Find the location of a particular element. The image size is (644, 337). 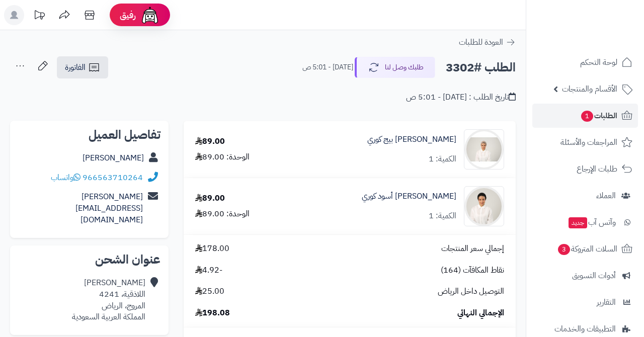

span: 1 is located at coordinates (587, 116).